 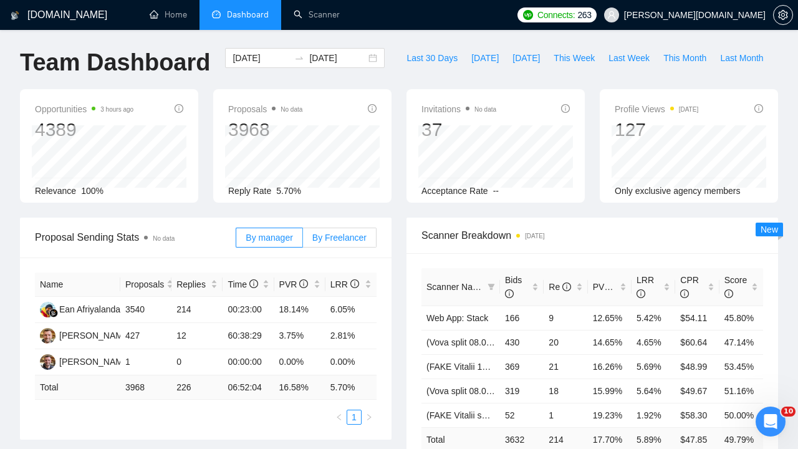 What do you see at coordinates (146, 310) in the screenshot?
I see `td: 3540` at bounding box center [146, 310].